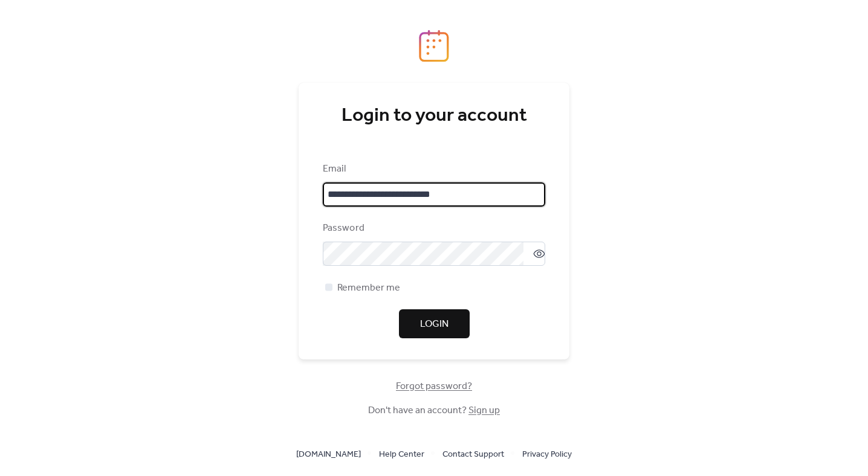 The width and height of the screenshot is (868, 476). I want to click on span: Privacy Policy, so click(547, 455).